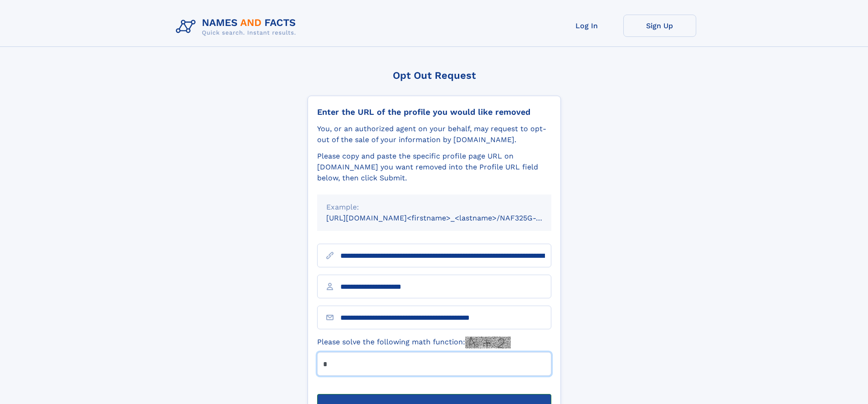 This screenshot has width=868, height=404. Describe the element at coordinates (238, 27) in the screenshot. I see `img: Logo Names and Facts` at that location.